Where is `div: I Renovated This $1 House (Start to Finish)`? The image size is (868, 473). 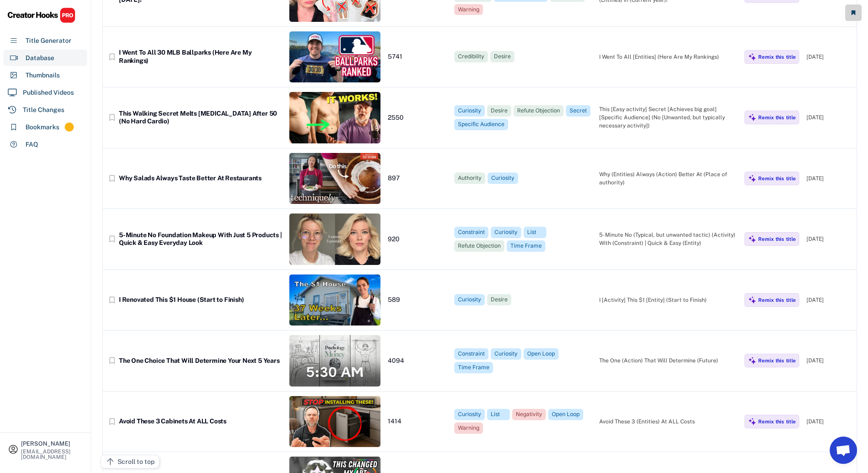 div: I Renovated This $1 House (Start to Finish) is located at coordinates (201, 301).